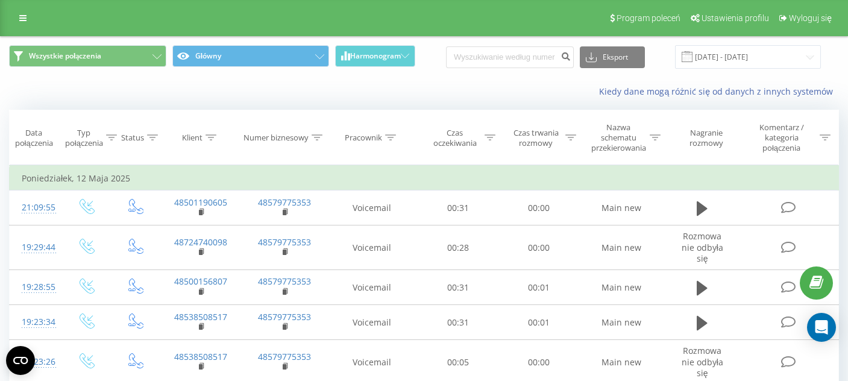 Image resolution: width=848 pixels, height=381 pixels. I want to click on div: Data połączenia, so click(34, 138).